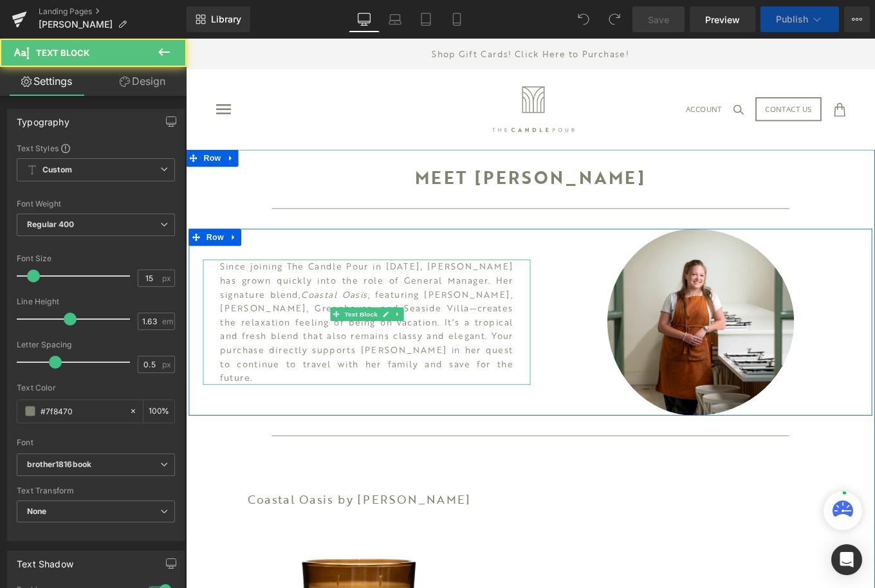 Image resolution: width=875 pixels, height=588 pixels. Describe the element at coordinates (792, 19) in the screenshot. I see `span: Publish` at that location.